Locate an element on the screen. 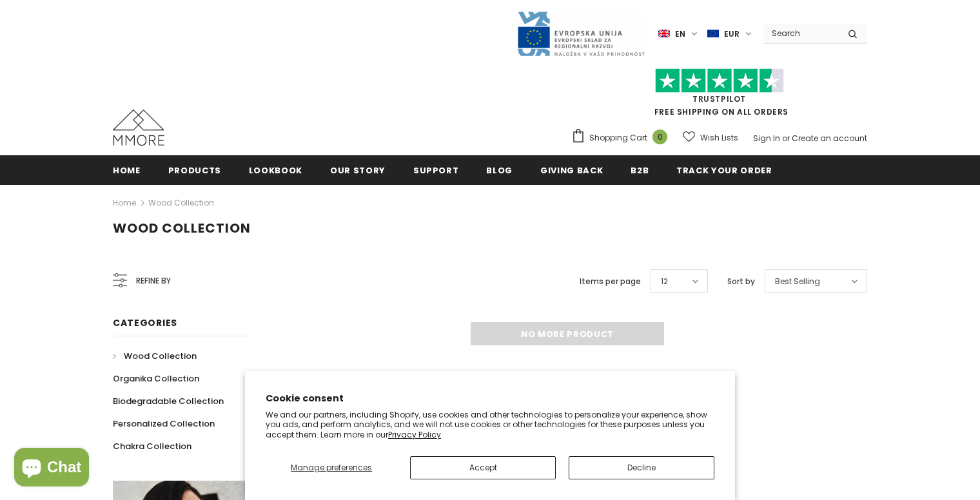  button: Decline is located at coordinates (642, 468).